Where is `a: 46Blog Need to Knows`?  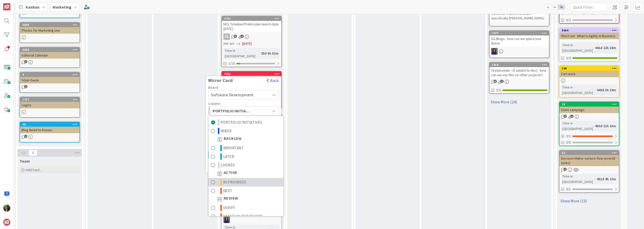
a: 46Blog Need to Knows is located at coordinates (50, 132).